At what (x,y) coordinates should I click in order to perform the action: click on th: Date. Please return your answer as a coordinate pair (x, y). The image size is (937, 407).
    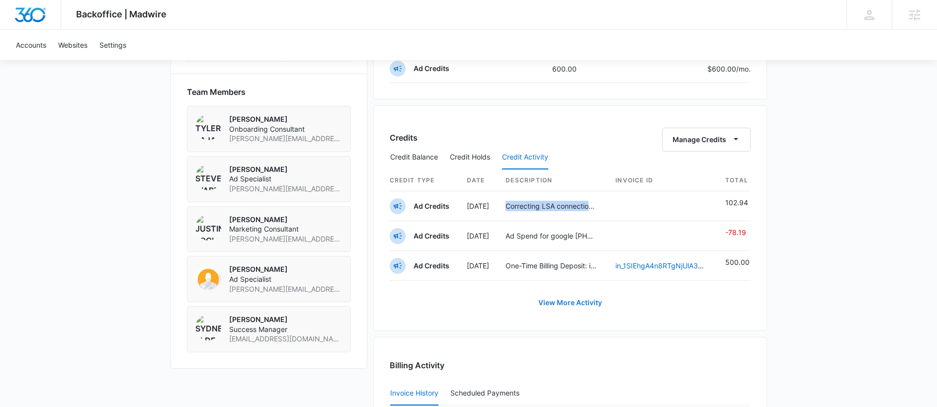
    Looking at the image, I should click on (478, 180).